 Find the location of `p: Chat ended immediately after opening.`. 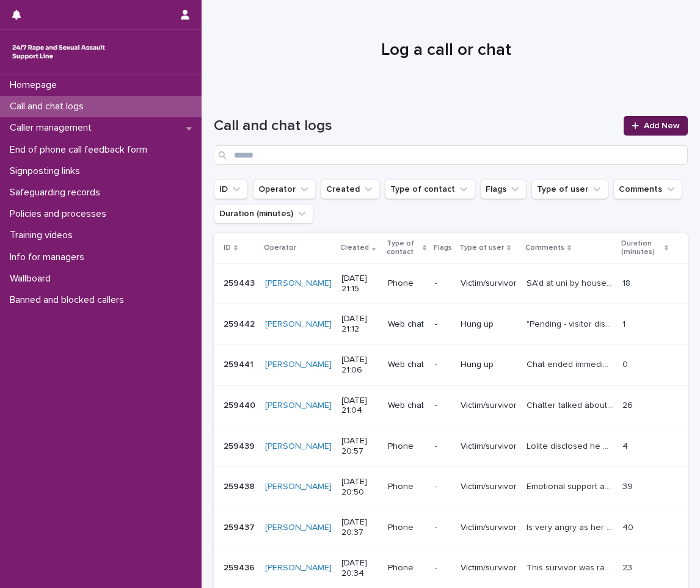

p: Chat ended immediately after opening. is located at coordinates (570, 364).